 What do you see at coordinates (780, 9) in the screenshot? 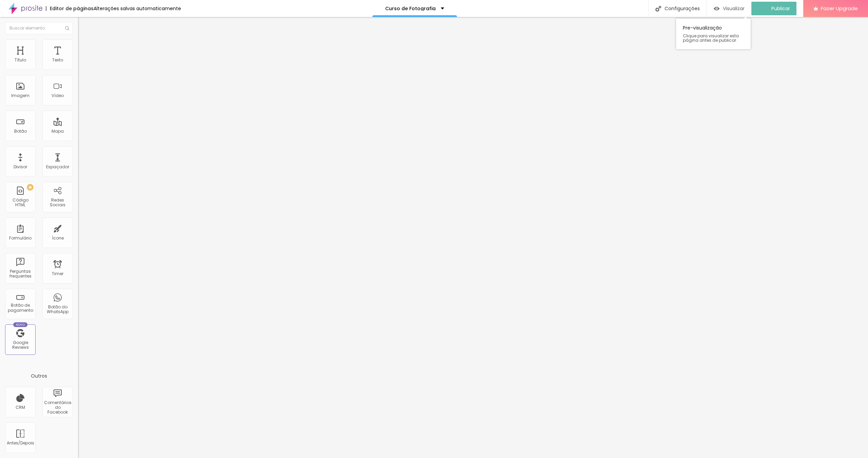
I see `span: Publicar` at bounding box center [780, 9].